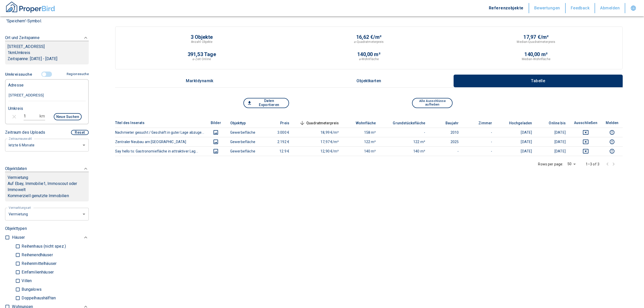 This screenshot has width=644, height=308. I want to click on p: ⌀-Quadratmeterpreis, so click(369, 42).